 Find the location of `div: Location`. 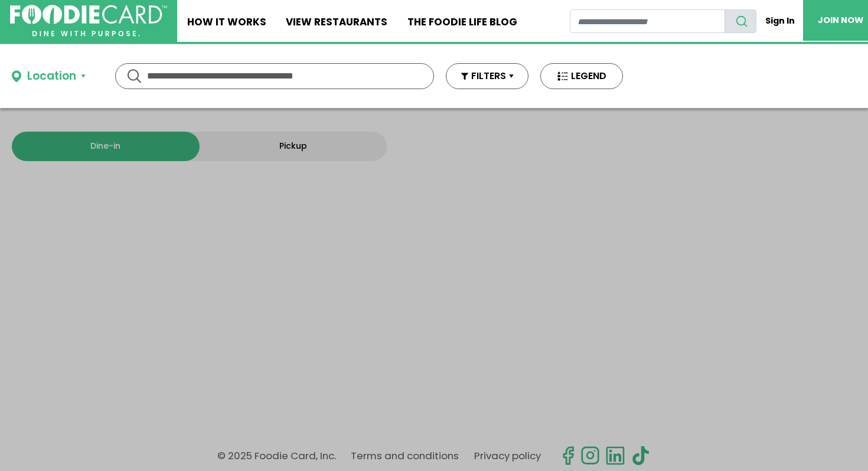

div: Location is located at coordinates (51, 76).